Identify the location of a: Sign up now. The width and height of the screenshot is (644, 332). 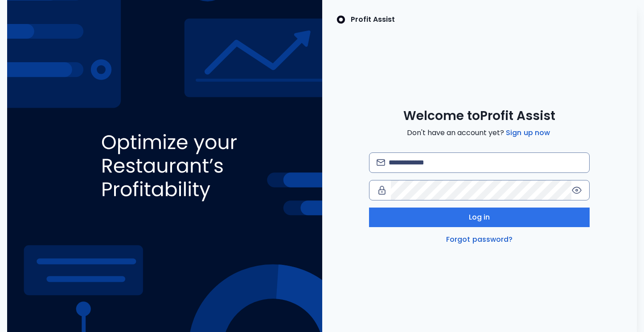
(527, 133).